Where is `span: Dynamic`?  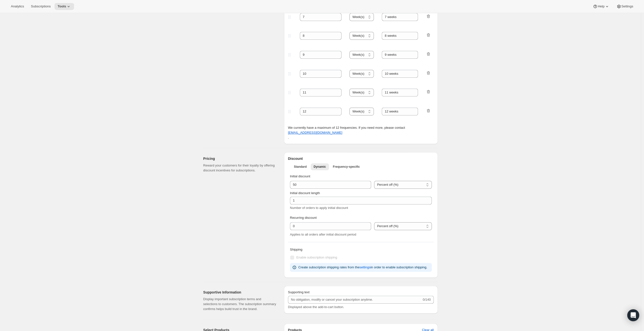 span: Dynamic is located at coordinates (319, 167).